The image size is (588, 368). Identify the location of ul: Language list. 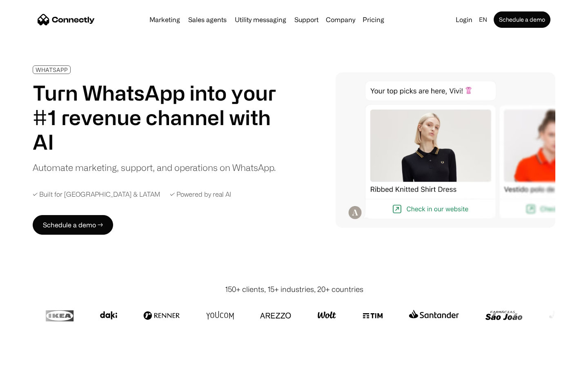
(33, 359).